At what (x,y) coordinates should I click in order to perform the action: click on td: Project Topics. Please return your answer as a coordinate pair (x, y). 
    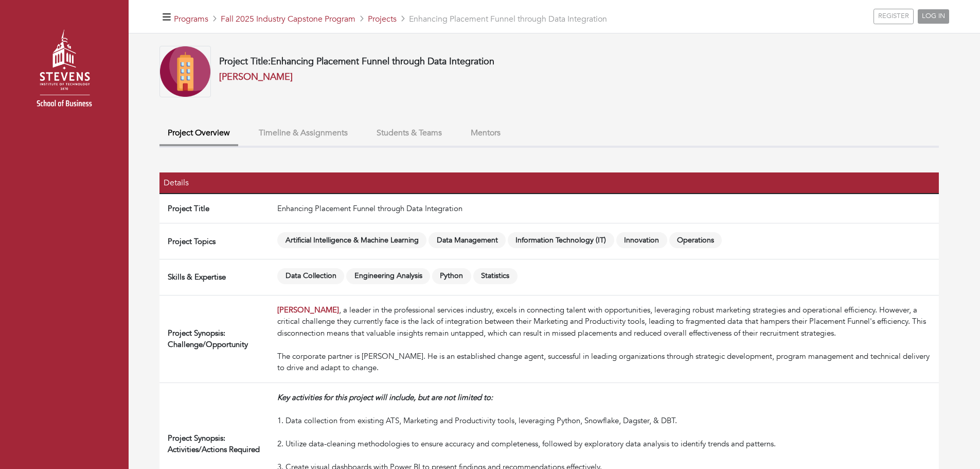
    Looking at the image, I should click on (216, 242).